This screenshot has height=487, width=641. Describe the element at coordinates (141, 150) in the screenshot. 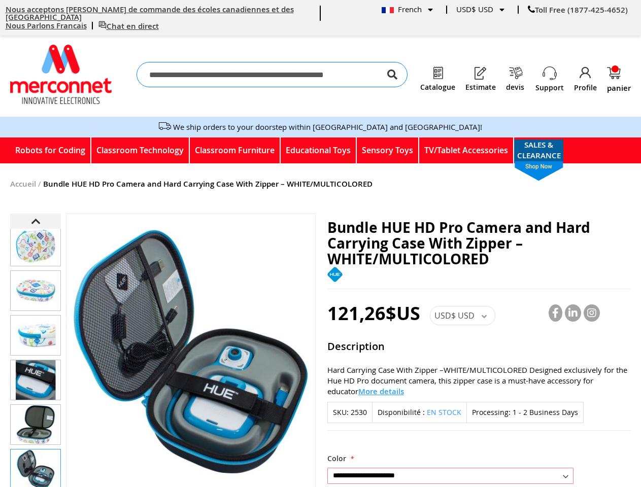

I see `a: Classroom Technology` at that location.